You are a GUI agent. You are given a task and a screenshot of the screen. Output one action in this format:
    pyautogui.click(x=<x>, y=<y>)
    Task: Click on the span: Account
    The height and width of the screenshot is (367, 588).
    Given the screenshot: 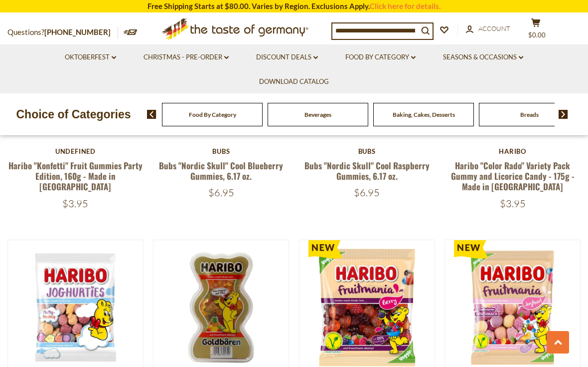 What is the action you would take?
    pyautogui.click(x=495, y=28)
    